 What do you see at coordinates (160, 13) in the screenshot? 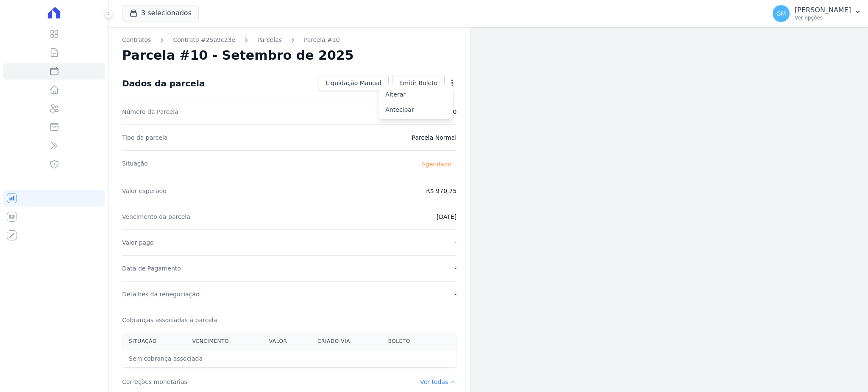
I see `button: 3 selecionados` at bounding box center [160, 13].